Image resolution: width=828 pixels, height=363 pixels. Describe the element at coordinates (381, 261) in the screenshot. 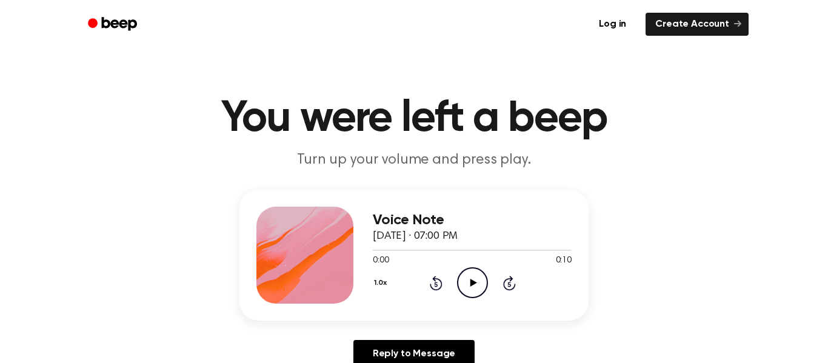

I see `span: 0:00` at that location.